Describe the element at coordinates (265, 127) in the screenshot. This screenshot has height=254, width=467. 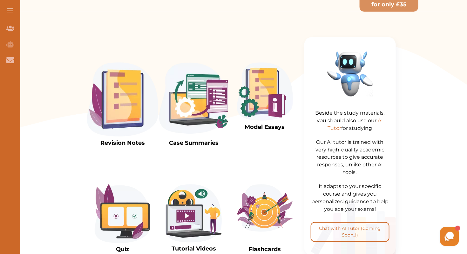
I see `p: Model Essays` at that location.